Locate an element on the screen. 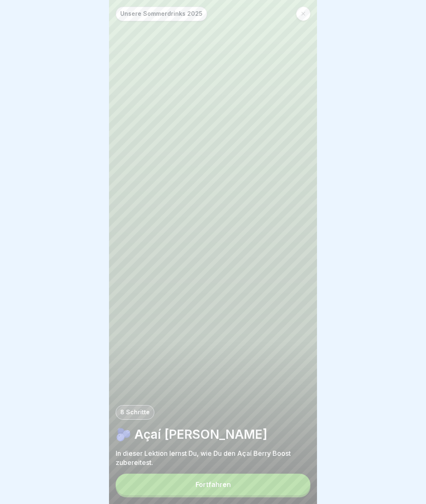 The width and height of the screenshot is (426, 504). p: In dieser Lektion lernst Du, wie Du den Açaí Berry Boost zubereitest. is located at coordinates (213, 458).